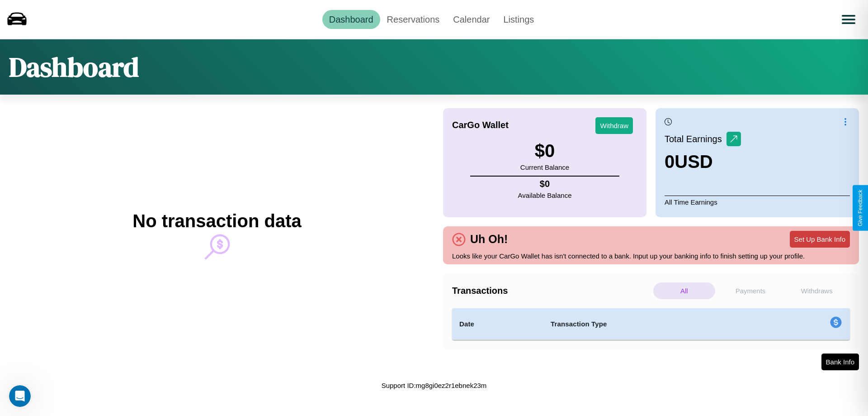 The height and width of the screenshot is (416, 868). What do you see at coordinates (849, 19) in the screenshot?
I see `button: Open menu` at bounding box center [849, 19].